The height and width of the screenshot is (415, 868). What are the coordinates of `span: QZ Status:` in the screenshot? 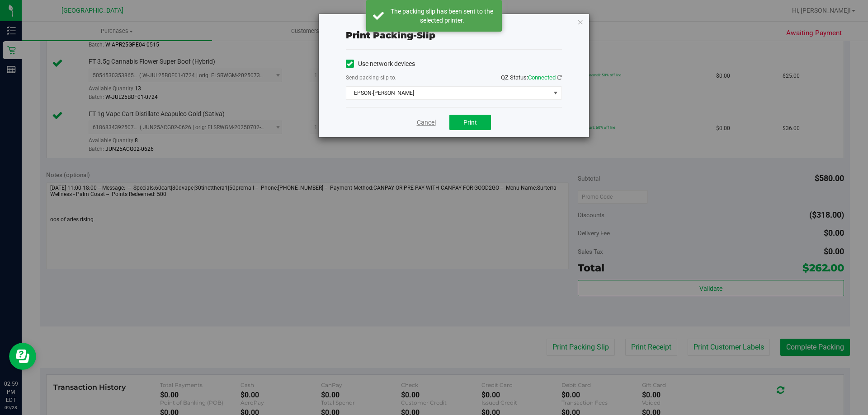 It's located at (531, 77).